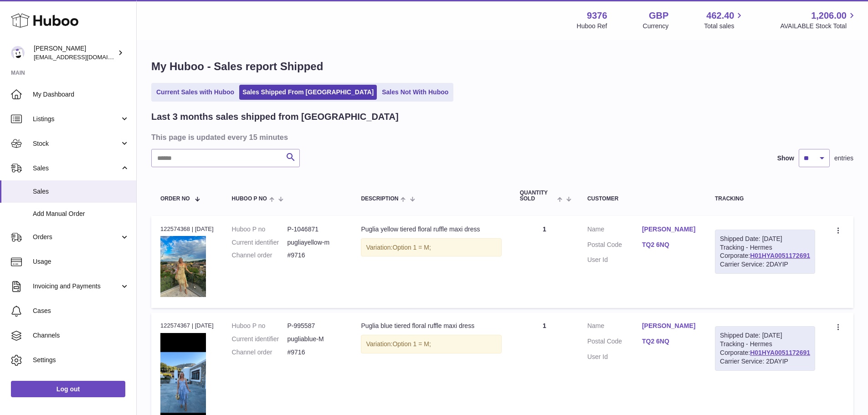 The image size is (868, 415). I want to click on div: Huboo Ref, so click(593, 26).